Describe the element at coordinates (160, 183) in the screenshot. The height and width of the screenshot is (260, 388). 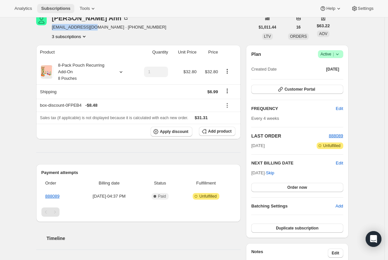
I see `span: Status` at that location.